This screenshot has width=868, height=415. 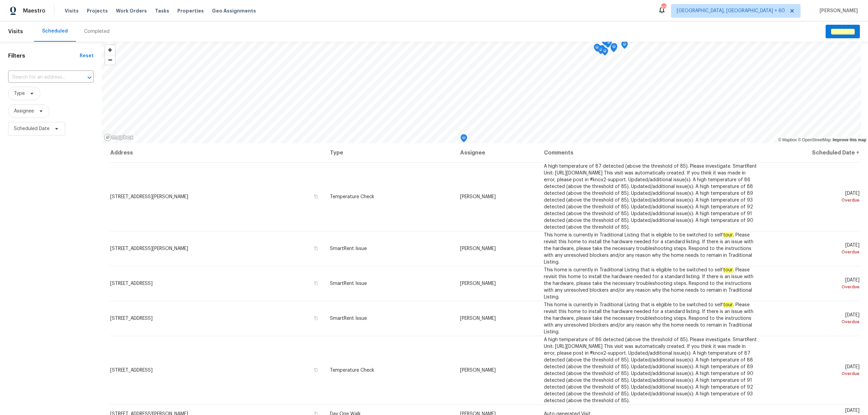 What do you see at coordinates (217, 153) in the screenshot?
I see `th: Address` at bounding box center [217, 153].